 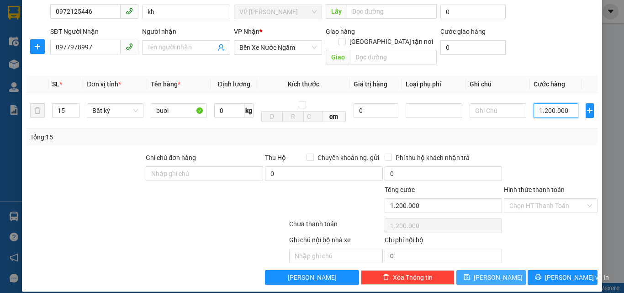 What do you see at coordinates (56, 84) in the screenshot?
I see `span: SL` at bounding box center [56, 84].